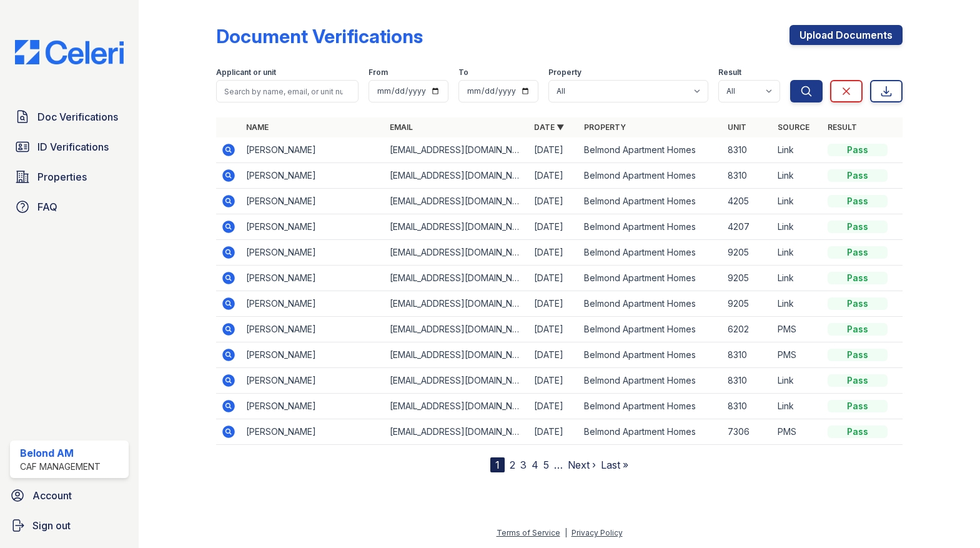  I want to click on input: Search by name, email, or unit number, so click(287, 91).